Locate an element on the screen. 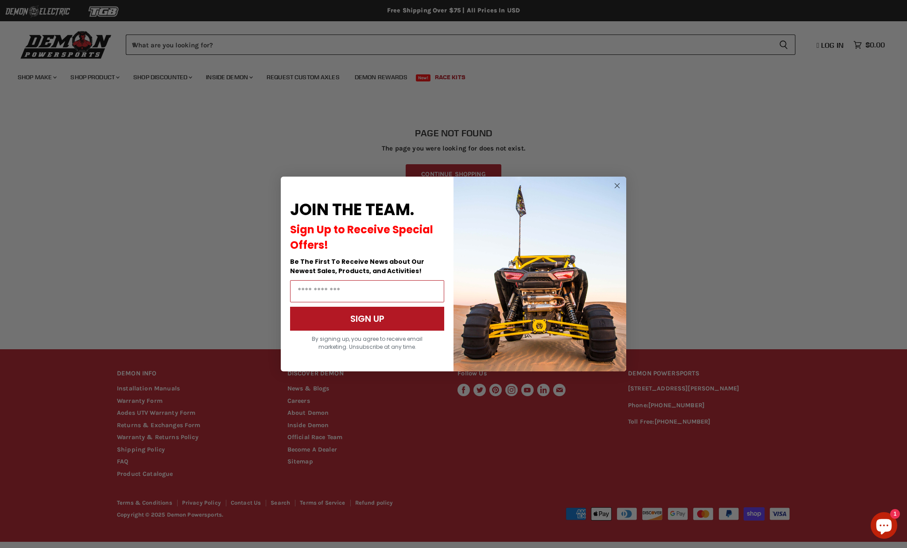  span: Be The First To Receive News about Our Newest Sales, Products, and Activities! is located at coordinates (357, 266).